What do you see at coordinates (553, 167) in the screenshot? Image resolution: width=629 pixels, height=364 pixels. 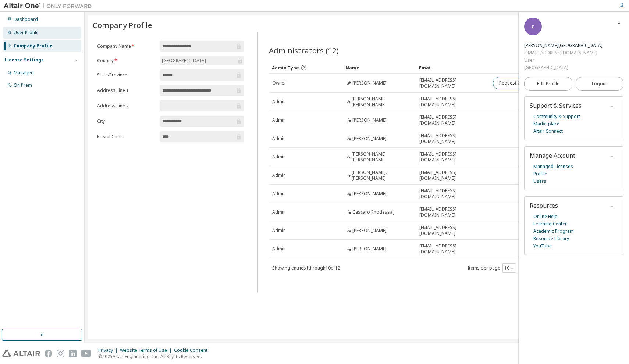 I see `a: Managed Licenses` at bounding box center [553, 167].